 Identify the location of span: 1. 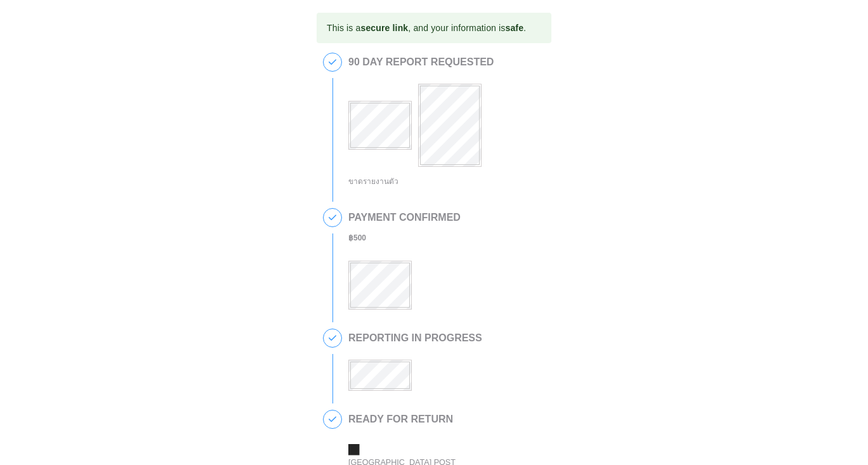
(333, 62).